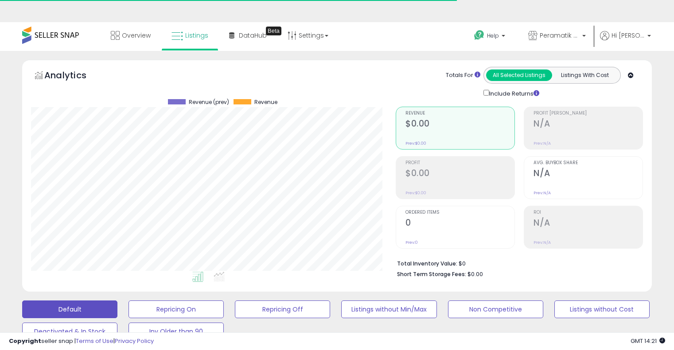 The image size is (674, 350). Describe the element at coordinates (513, 93) in the screenshot. I see `div: Include Returns` at that location.